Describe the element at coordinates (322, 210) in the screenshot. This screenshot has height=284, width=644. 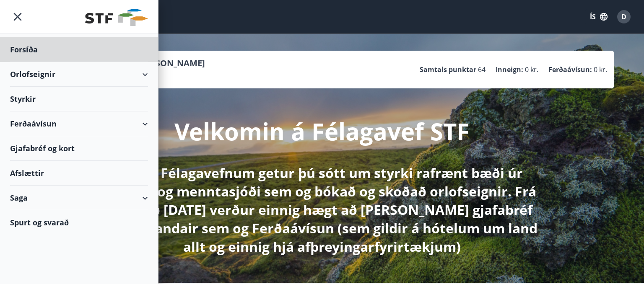
I see `p: Hér á Félagavefnum getur þú sótt um styrki rafrænt bæði úr sjúkra- og menntasjóði sem og bókað og...` at that location.